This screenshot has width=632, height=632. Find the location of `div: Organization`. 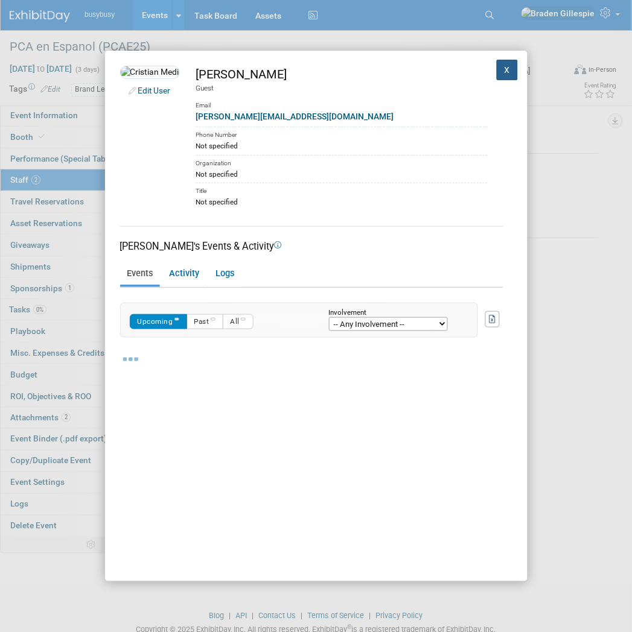

div: Organization is located at coordinates (341, 162).